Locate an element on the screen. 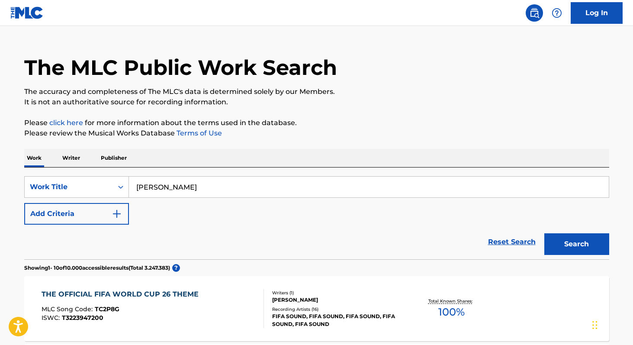  p: Publisher is located at coordinates (114, 158).